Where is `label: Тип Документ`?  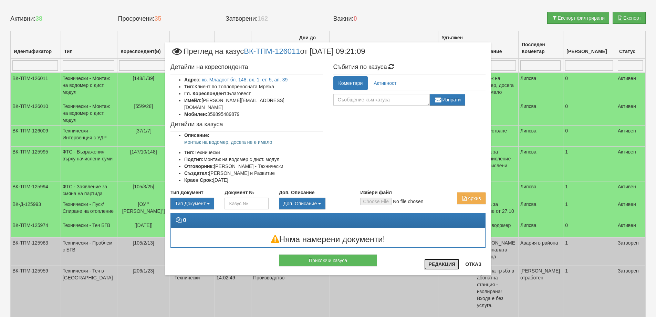
label: Тип Документ is located at coordinates (187, 192).